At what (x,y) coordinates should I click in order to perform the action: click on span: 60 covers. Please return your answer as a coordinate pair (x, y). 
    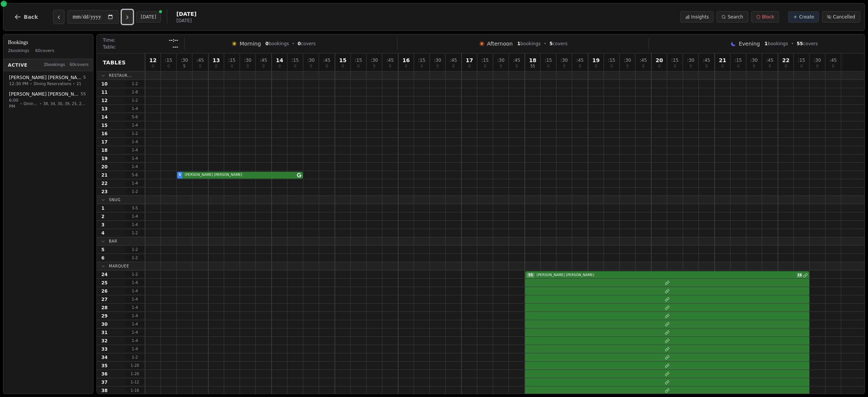
    Looking at the image, I should click on (79, 65).